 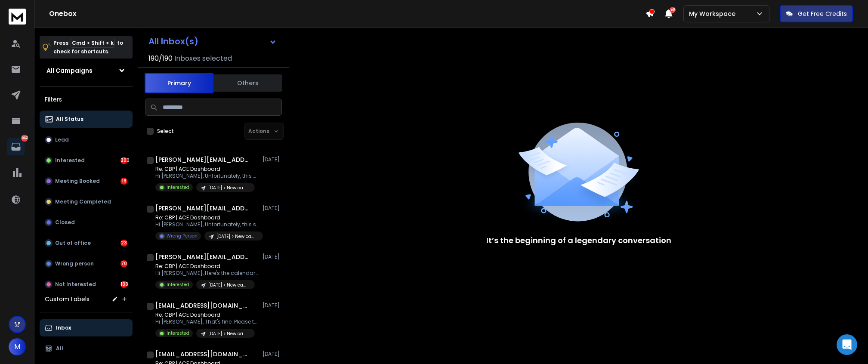 What do you see at coordinates (70, 119) in the screenshot?
I see `p: All Status` at bounding box center [70, 119].